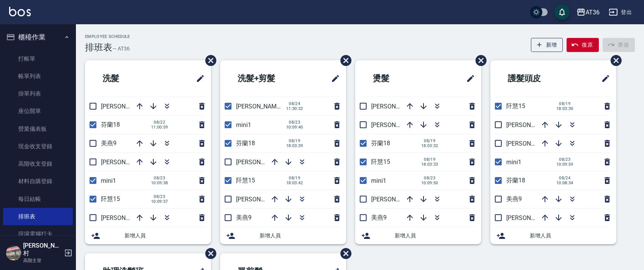 Image resolution: width=644 pixels, height=270 pixels. What do you see at coordinates (588, 12) in the screenshot?
I see `button: AT36` at bounding box center [588, 12].